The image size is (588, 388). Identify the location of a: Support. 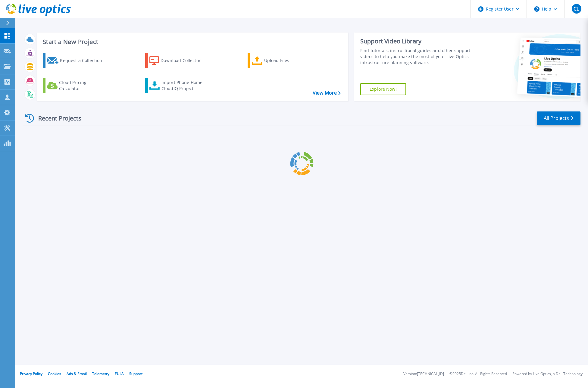
(136, 374).